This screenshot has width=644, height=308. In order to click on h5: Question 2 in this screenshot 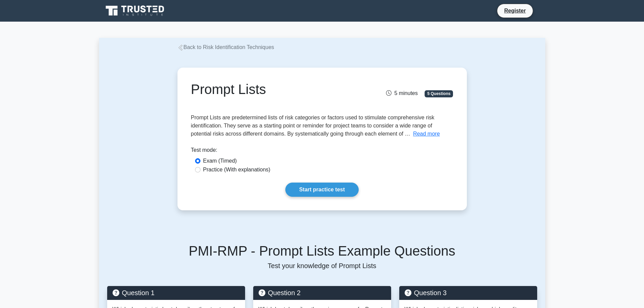, I will do `click(322, 293)`.